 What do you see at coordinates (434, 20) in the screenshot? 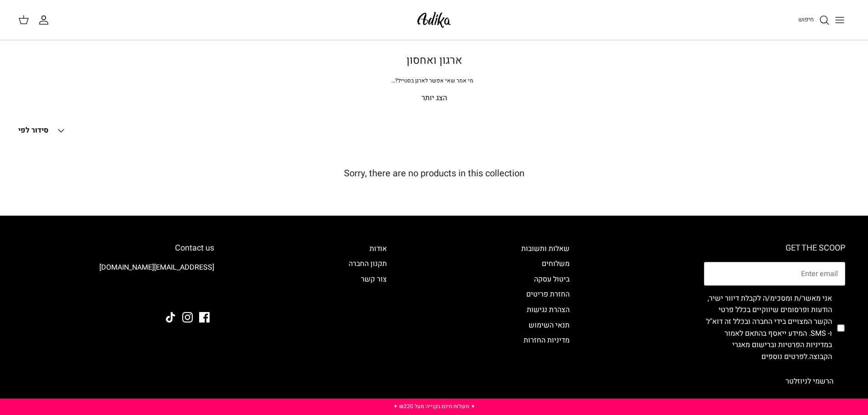
I see `a: Adika IL` at bounding box center [434, 20].